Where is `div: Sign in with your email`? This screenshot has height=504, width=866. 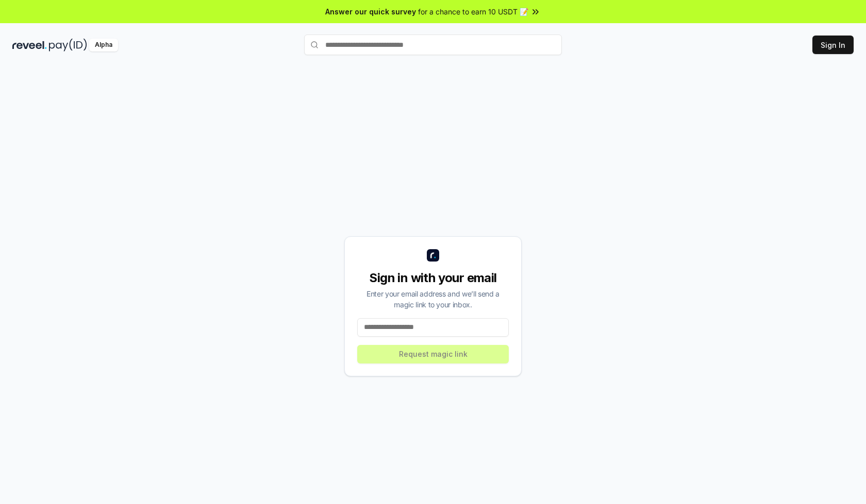
div: Sign in with your email is located at coordinates (433, 278).